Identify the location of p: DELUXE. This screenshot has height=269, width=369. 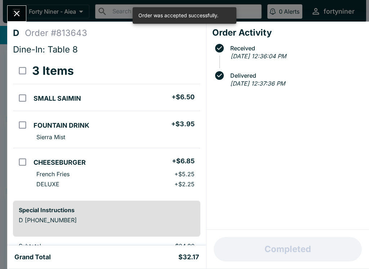
(48, 184).